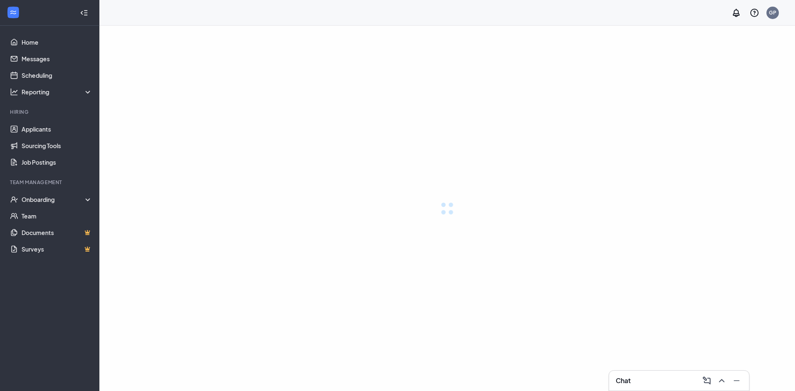 The width and height of the screenshot is (795, 391). Describe the element at coordinates (57, 59) in the screenshot. I see `a: Messages` at that location.